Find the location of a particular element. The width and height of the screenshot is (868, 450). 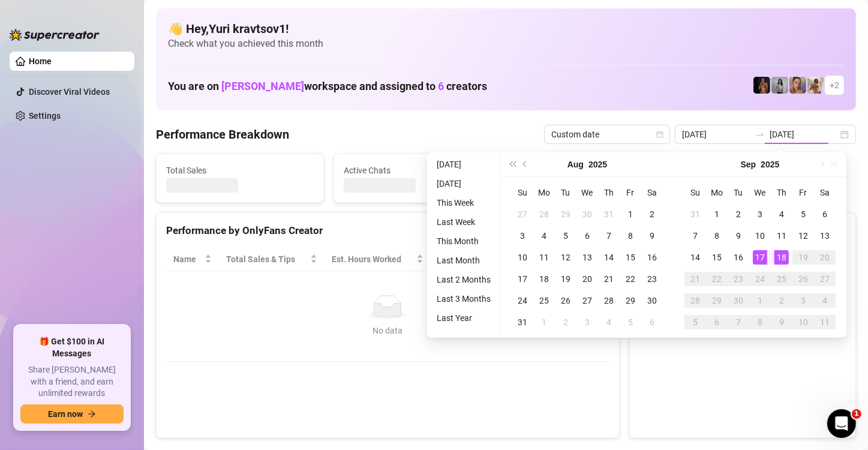

span: Messages Sent is located at coordinates (595, 171).